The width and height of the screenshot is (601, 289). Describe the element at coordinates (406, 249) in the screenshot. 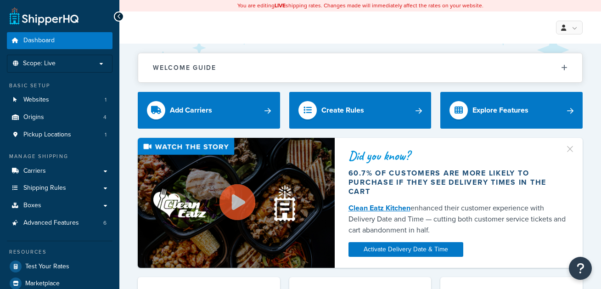

I see `a: Activate Delivery Date & Time` at that location.